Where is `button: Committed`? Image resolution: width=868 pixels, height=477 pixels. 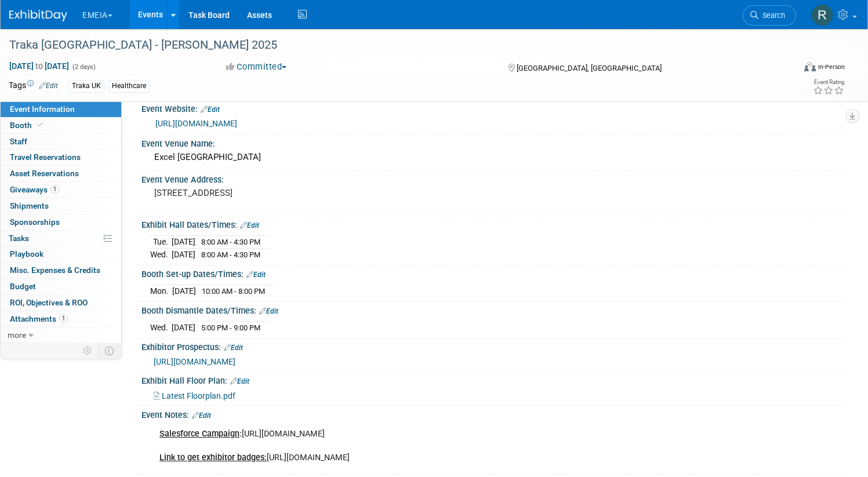 button: Committed is located at coordinates (256, 67).